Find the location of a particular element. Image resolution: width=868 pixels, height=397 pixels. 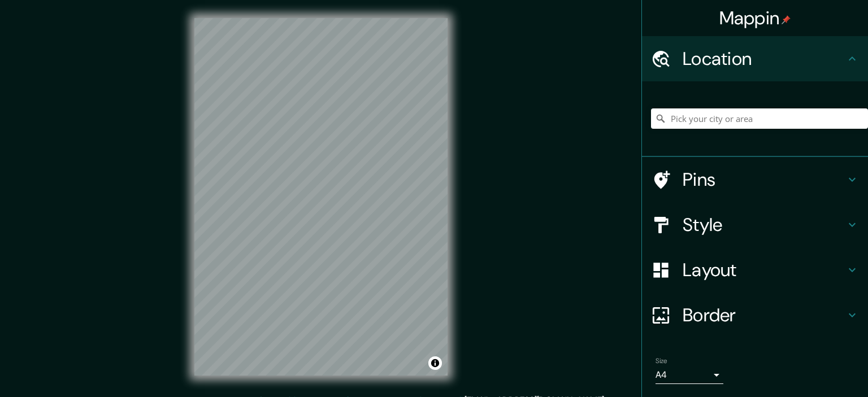

div: Pins is located at coordinates (755, 180).